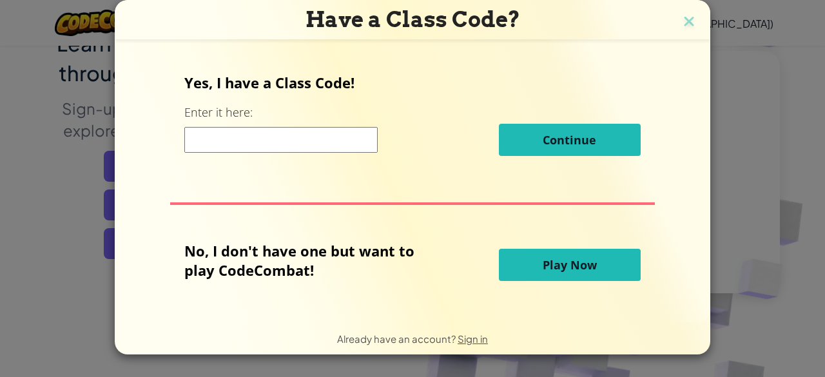  I want to click on button: Continue, so click(570, 140).